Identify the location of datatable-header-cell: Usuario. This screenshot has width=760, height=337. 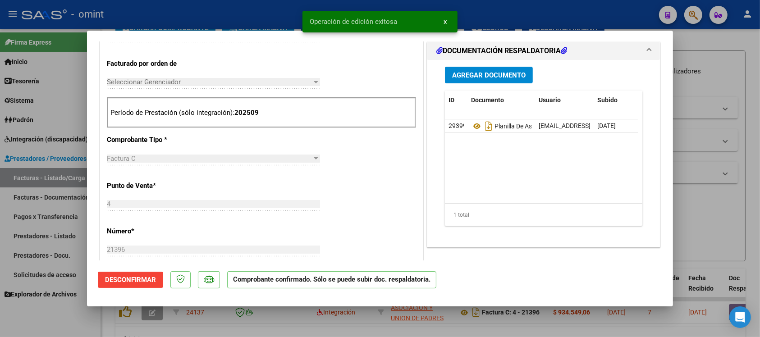
(564, 100).